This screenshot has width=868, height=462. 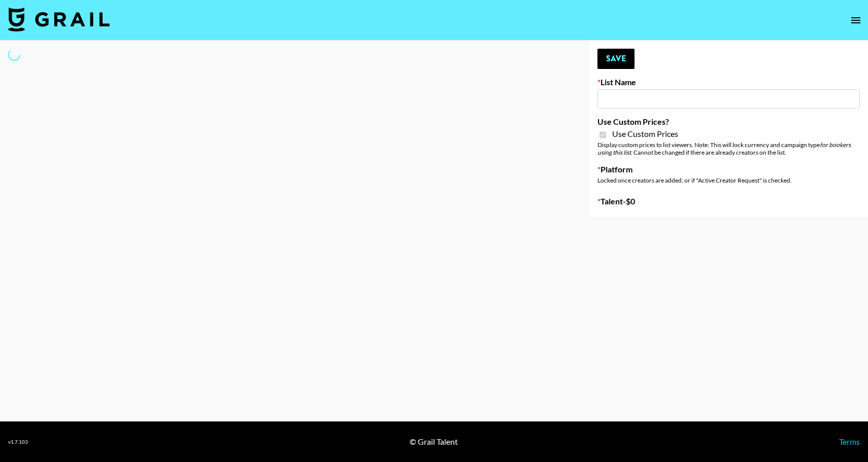 What do you see at coordinates (728, 180) in the screenshot?
I see `div: Locked once creators are added, or if "Active Creator Request" is checked.` at bounding box center [728, 180].